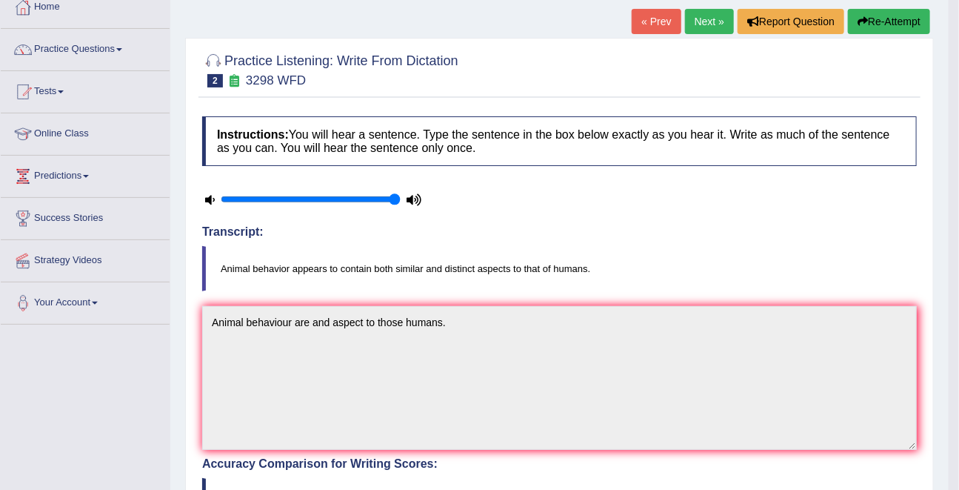  I want to click on h4: You will hear a sentence. Type the sentence in the box below exactly as you hear it. Write as muc..., so click(559, 141).